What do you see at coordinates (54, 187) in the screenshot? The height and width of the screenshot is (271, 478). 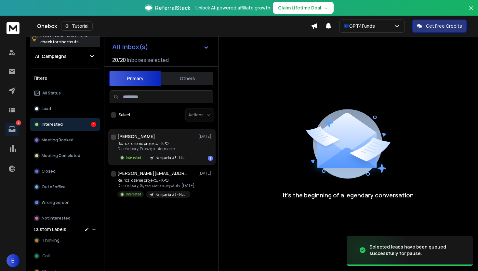 I see `p: Out of office` at bounding box center [54, 187].